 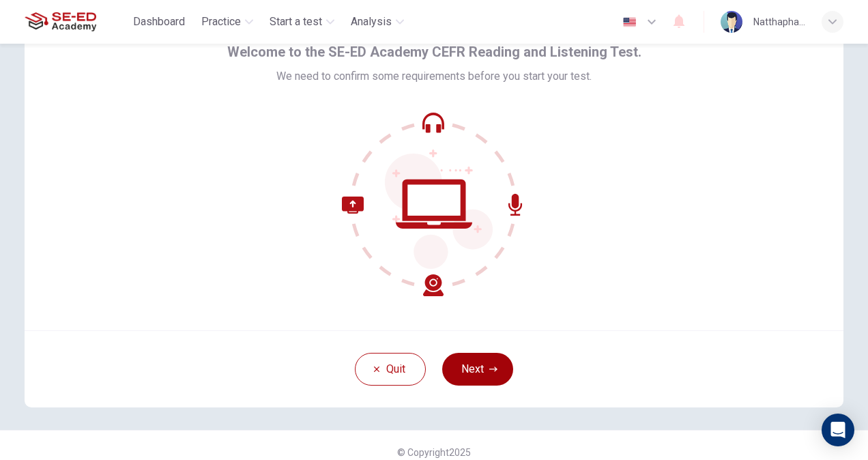 What do you see at coordinates (434, 452) in the screenshot?
I see `span: © Copyright 2025` at bounding box center [434, 452].